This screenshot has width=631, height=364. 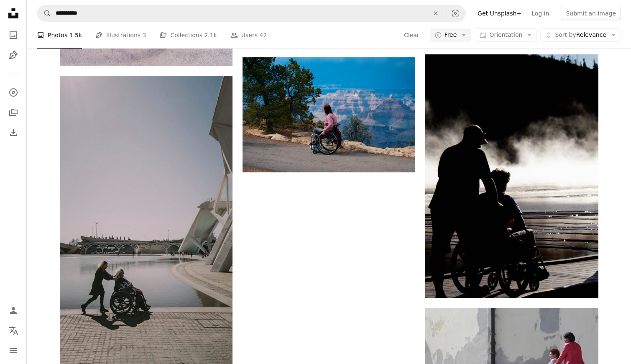 What do you see at coordinates (251, 14) in the screenshot?
I see `form: Find visuals sitewide` at bounding box center [251, 14].